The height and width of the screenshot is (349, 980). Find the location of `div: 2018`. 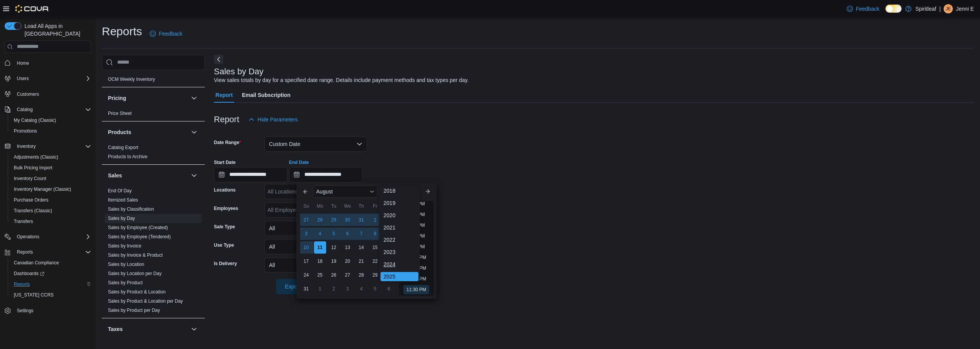

div: 2018 is located at coordinates (399, 190).